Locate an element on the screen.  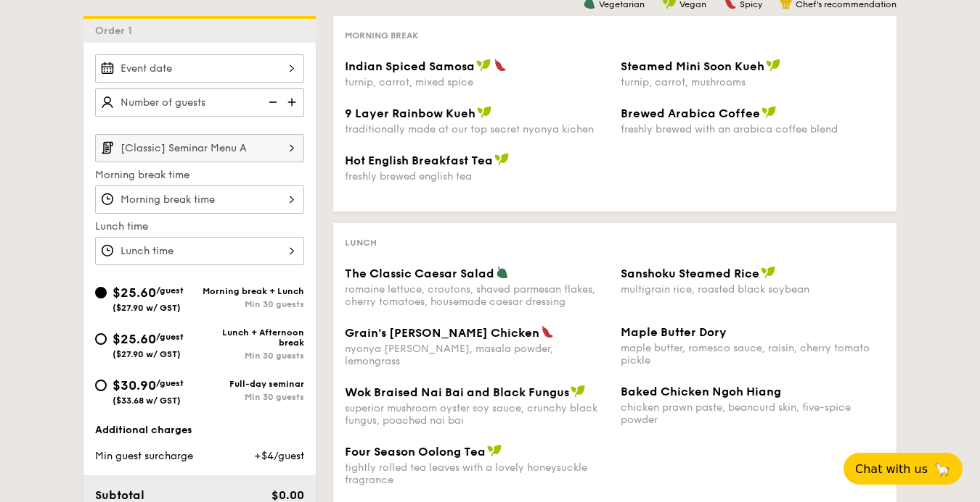
span: Chat with us is located at coordinates (891, 469).